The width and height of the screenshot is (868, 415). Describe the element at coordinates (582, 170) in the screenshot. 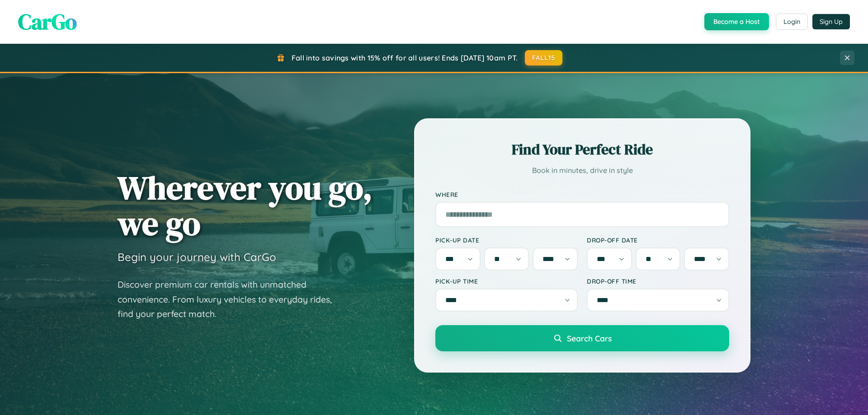

I see `p: Book in minutes, drive in style` at that location.